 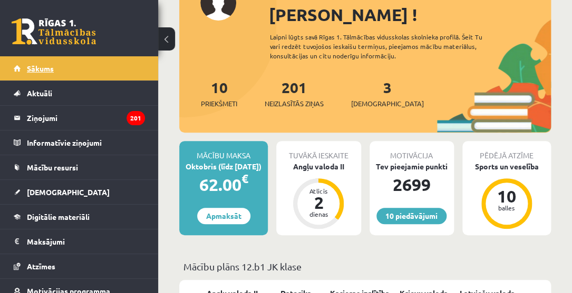 What do you see at coordinates (52, 168) in the screenshot?
I see `span: Mācību resursi` at bounding box center [52, 168].